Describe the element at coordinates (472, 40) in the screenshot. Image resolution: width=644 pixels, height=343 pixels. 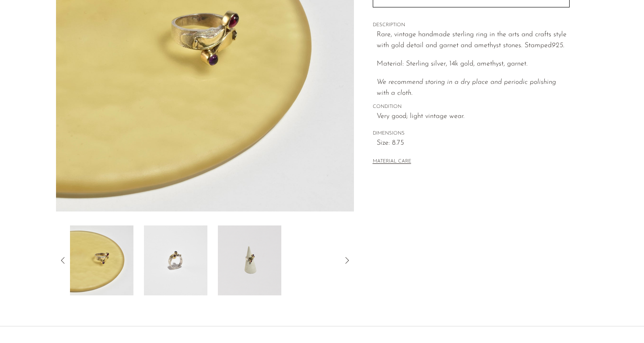
I see `p: Rare, vintage handmade sterling ring in the arts and crafts style with gold detail and garnet and...` at that location.